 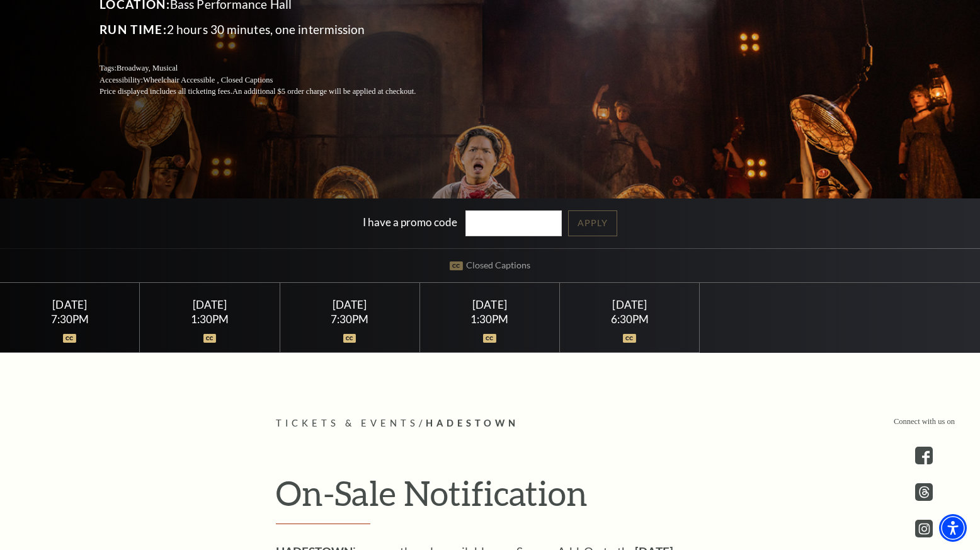 What do you see at coordinates (472, 423) in the screenshot?
I see `span: Hadestown` at bounding box center [472, 423].